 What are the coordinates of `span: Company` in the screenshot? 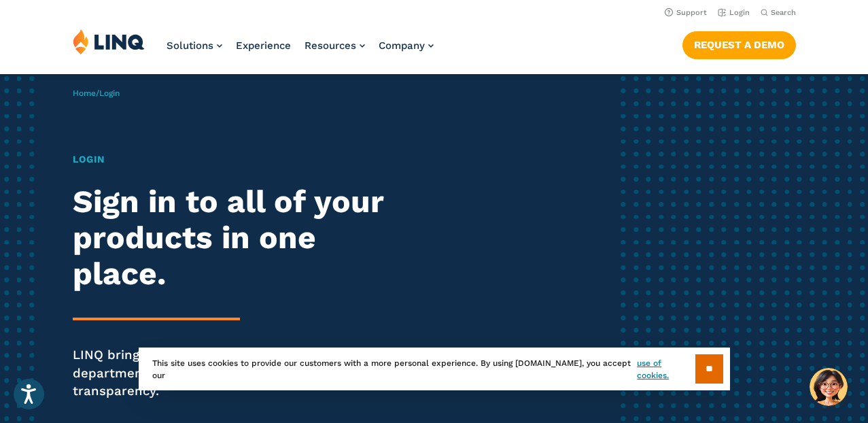 It's located at (402, 45).